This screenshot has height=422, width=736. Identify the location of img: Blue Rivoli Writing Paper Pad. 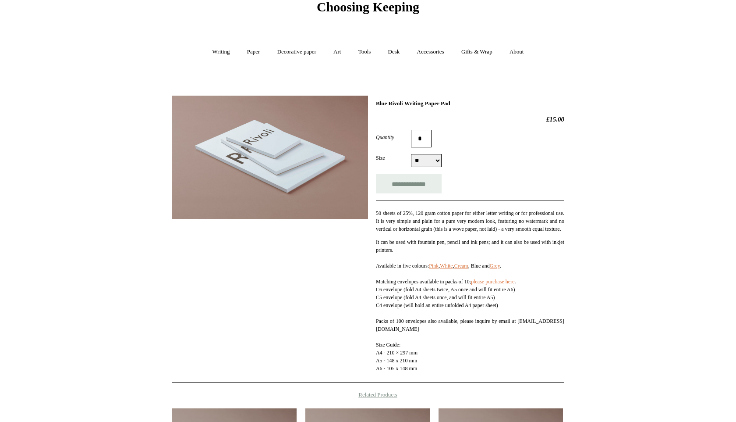
(270, 157).